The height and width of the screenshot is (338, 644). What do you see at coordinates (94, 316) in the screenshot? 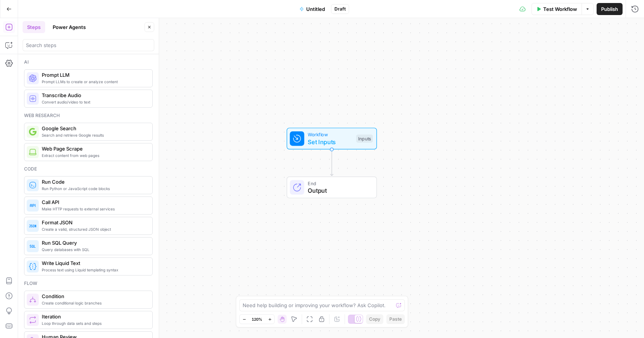
I see `span: Iteration` at bounding box center [94, 316].